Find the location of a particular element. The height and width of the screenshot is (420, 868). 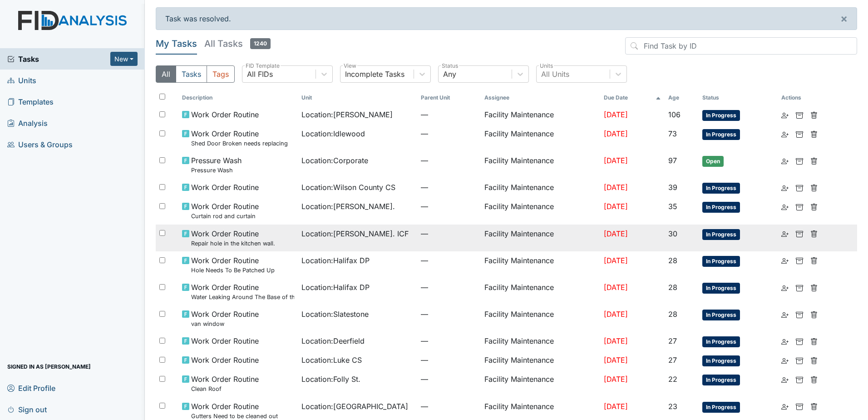

div: Type filter is located at coordinates (195, 74).